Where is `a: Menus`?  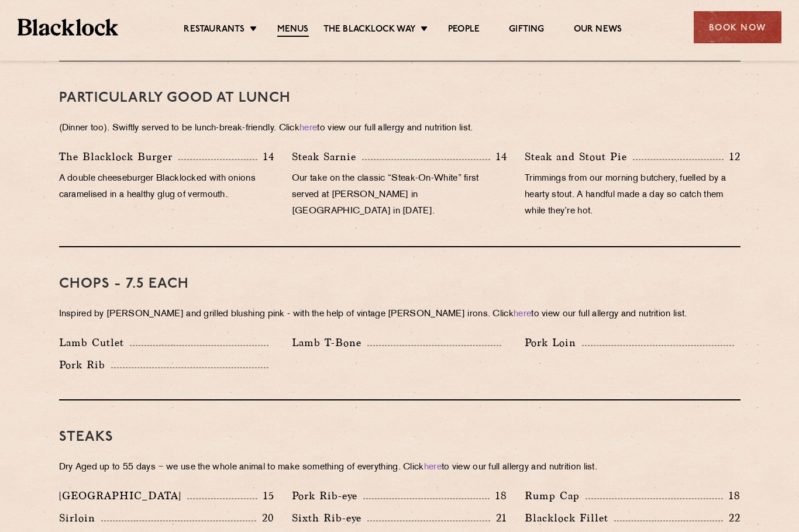 a: Menus is located at coordinates (293, 31).